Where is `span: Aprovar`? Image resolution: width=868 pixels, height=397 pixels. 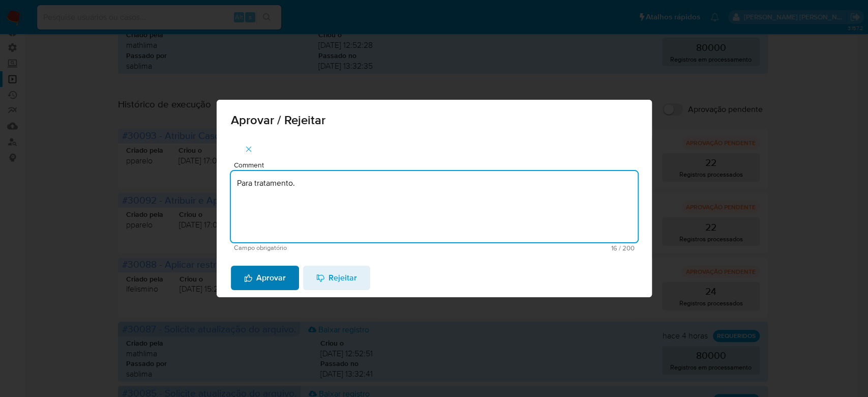 span: Aprovar is located at coordinates (265, 278).